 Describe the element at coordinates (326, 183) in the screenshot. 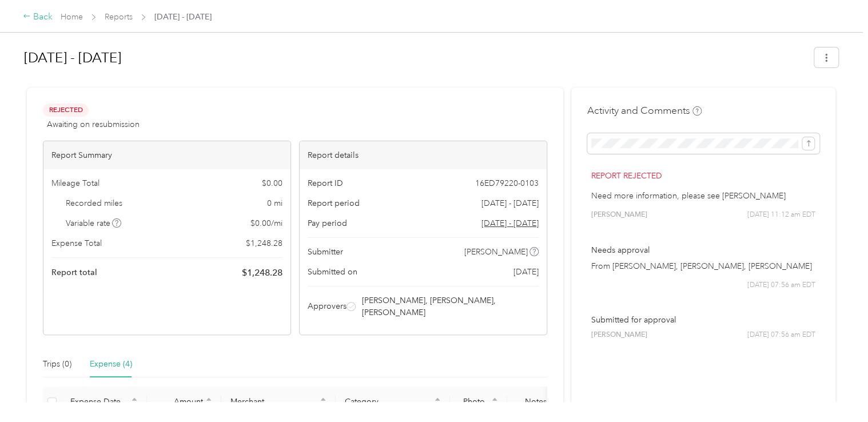

I see `span: Report ID` at that location.